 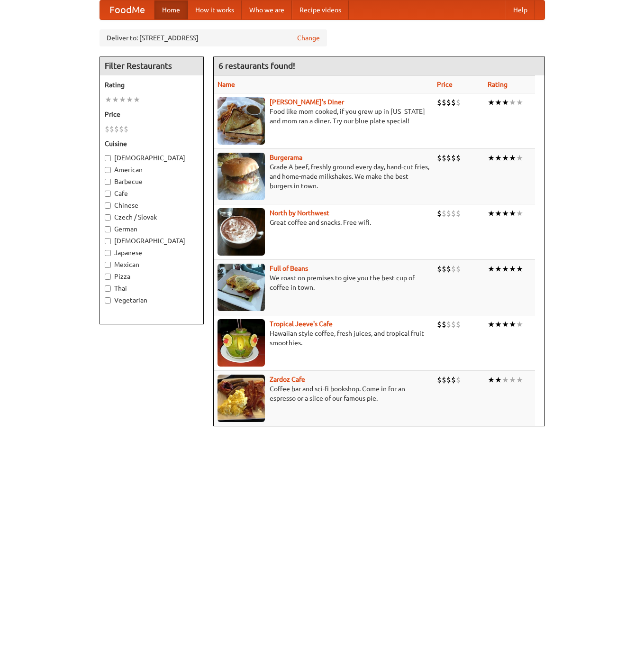 What do you see at coordinates (152, 114) in the screenshot?
I see `h5: Price` at bounding box center [152, 114].